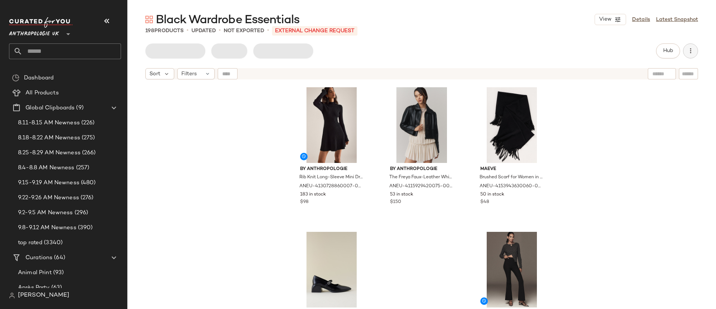 The height and width of the screenshot is (309, 716). I want to click on img: cfy_white_logo.C9jOOHJF.svg, so click(41, 22).